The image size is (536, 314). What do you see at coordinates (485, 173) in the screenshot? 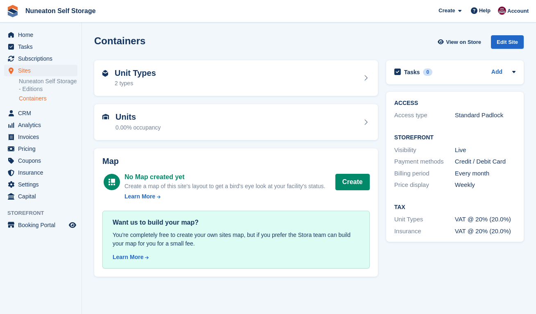
I see `div: Every month` at bounding box center [485, 173].